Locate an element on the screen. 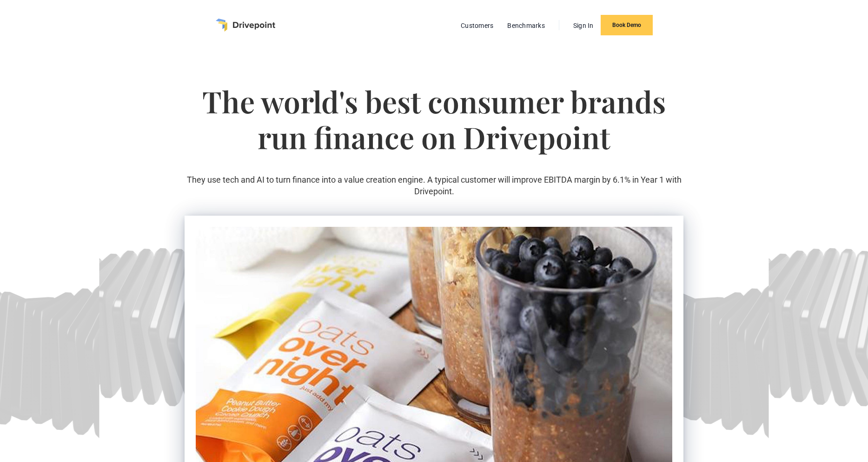  a: Customers is located at coordinates (477, 26).